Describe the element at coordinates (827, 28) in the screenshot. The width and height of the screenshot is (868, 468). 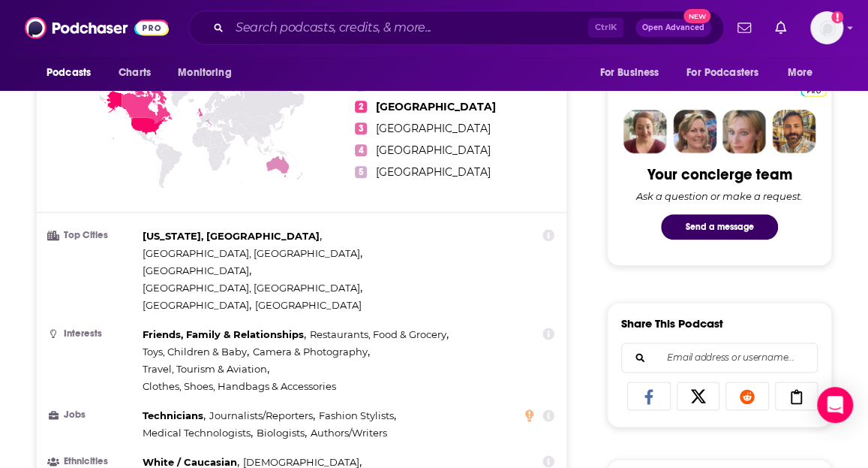
I see `span: Logged in as KaitlynEsposito` at that location.